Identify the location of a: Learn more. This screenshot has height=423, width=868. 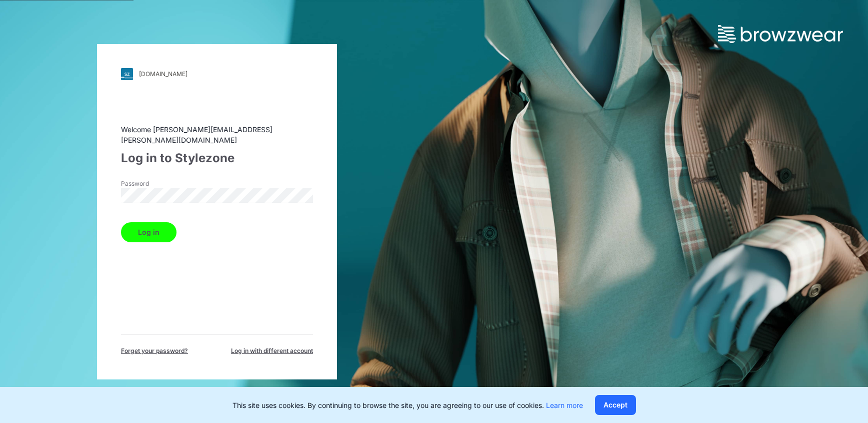
(565, 405).